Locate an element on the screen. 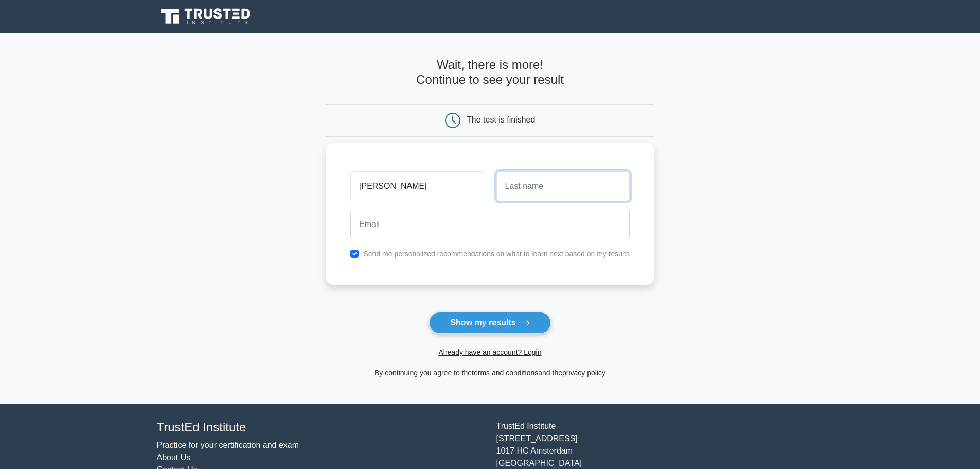  button: Show my results is located at coordinates (490, 323).